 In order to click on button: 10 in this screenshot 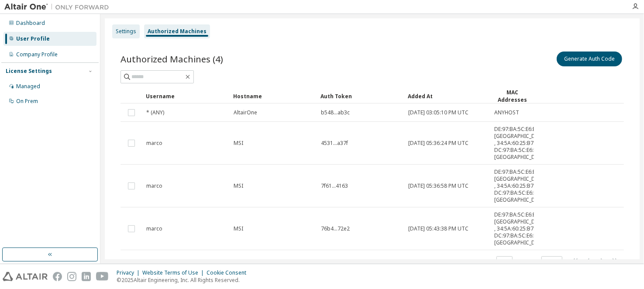, I will do `click(504, 262)`.